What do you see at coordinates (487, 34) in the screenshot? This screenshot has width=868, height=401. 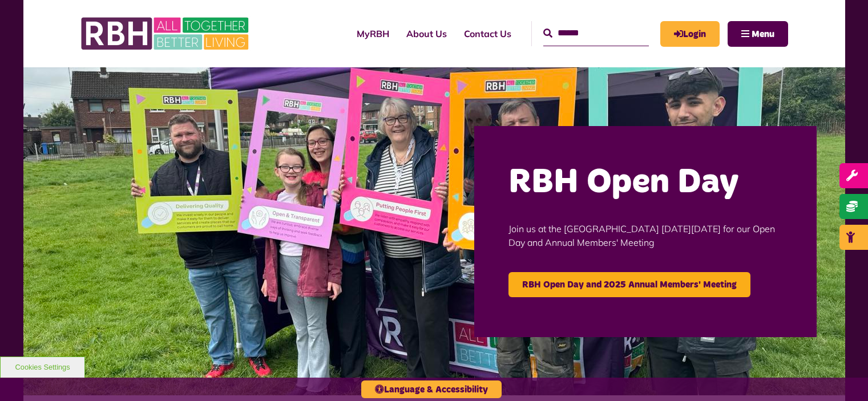 I see `a: Contact Us` at bounding box center [487, 34].